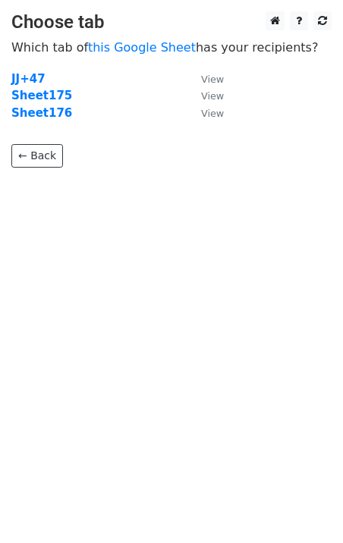 This screenshot has width=343, height=543. Describe the element at coordinates (42, 96) in the screenshot. I see `strong: Sheet175` at that location.